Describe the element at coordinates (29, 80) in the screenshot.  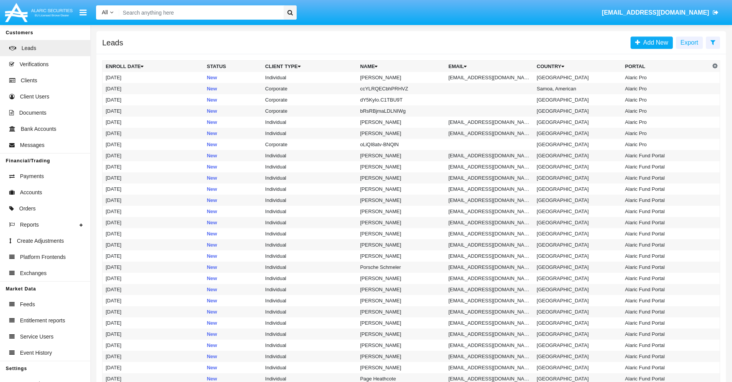
I see `span: Clients` at that location.